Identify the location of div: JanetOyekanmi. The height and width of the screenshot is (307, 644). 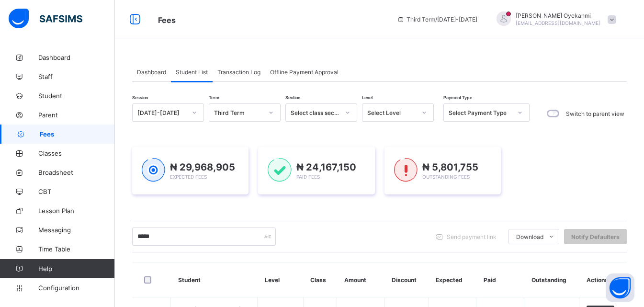
(554, 19).